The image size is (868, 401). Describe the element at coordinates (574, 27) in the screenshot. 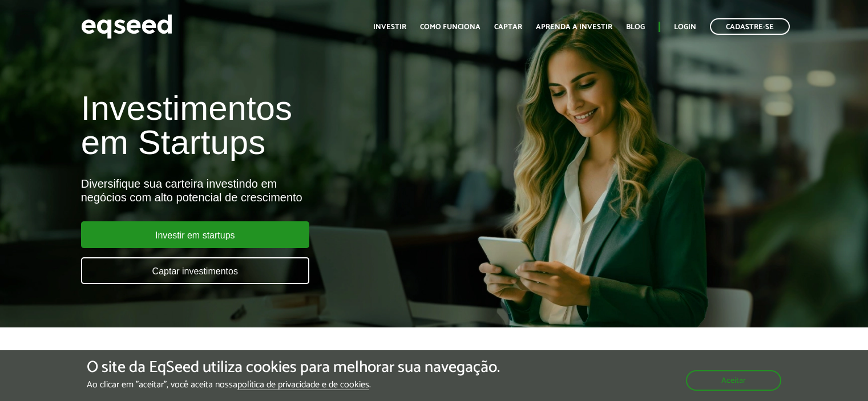

I see `a: Aprenda a investir` at that location.